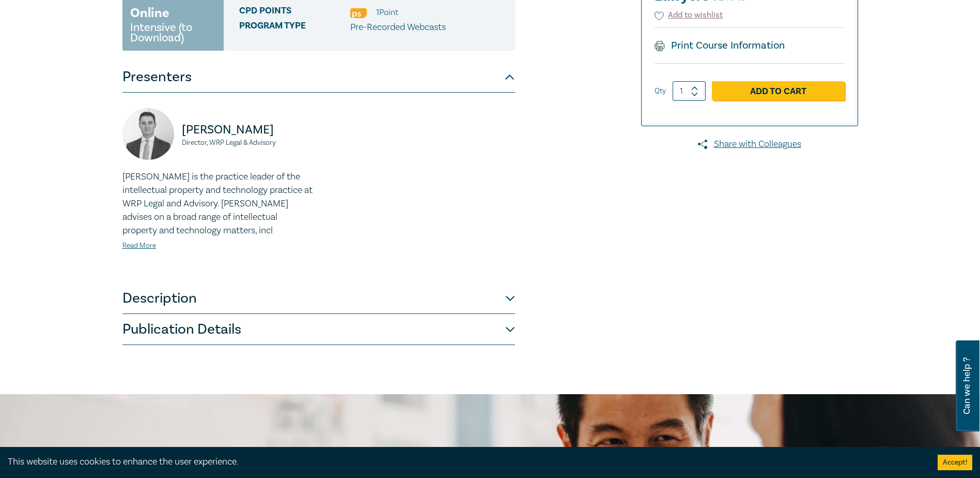  I want to click on a: Share with Colleagues, so click(750, 145).